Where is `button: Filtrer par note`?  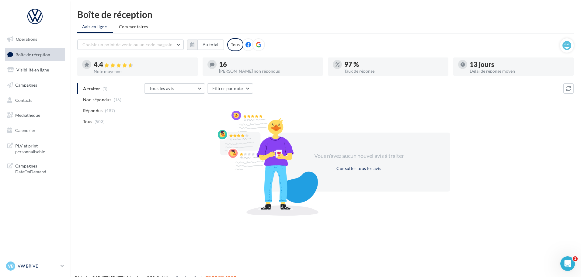 button: Filtrer par note is located at coordinates (230, 88).